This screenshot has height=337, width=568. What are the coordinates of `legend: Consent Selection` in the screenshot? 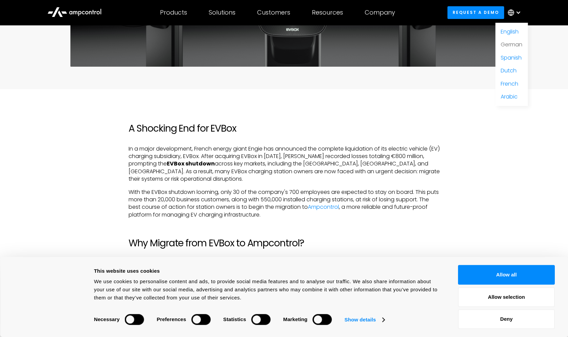 It's located at (94, 311).